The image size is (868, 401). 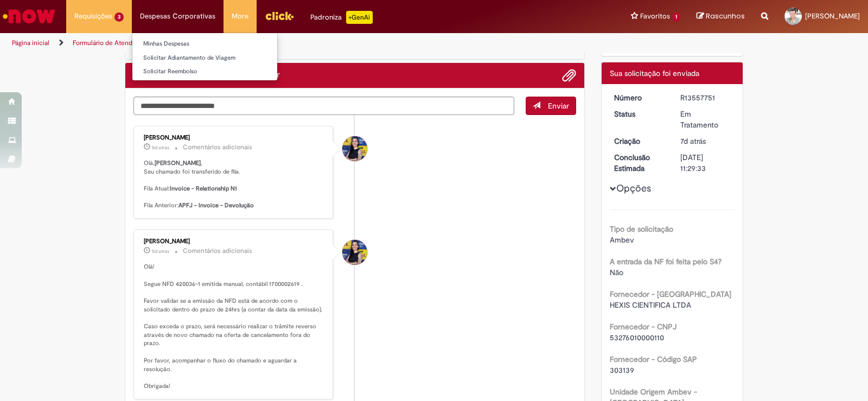 What do you see at coordinates (650, 305) in the screenshot?
I see `span: HEXIS CIENTIFICA LTDA` at bounding box center [650, 305].